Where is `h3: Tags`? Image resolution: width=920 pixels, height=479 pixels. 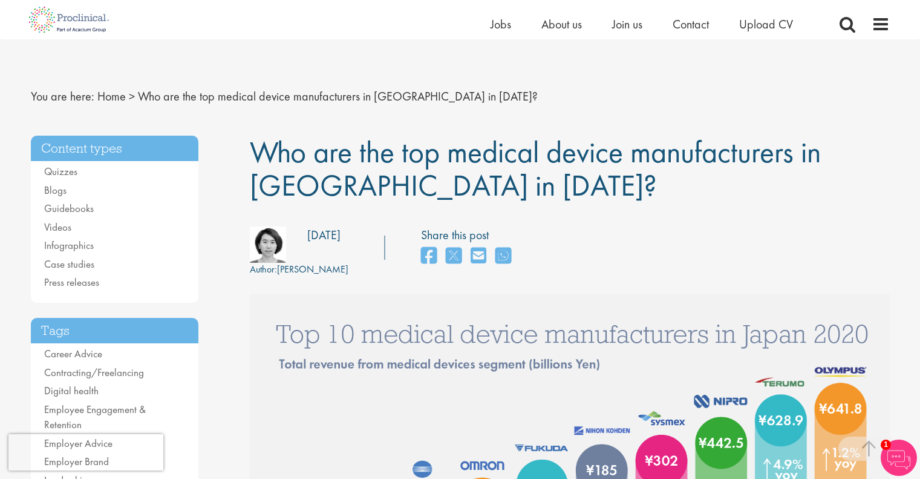 h3: Tags is located at coordinates (115, 330).